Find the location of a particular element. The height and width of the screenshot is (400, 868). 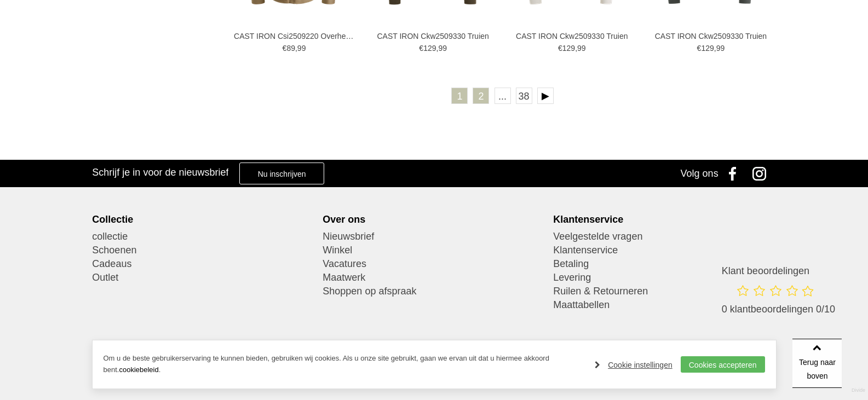

h3: Klant beoordelingen is located at coordinates (778, 271).